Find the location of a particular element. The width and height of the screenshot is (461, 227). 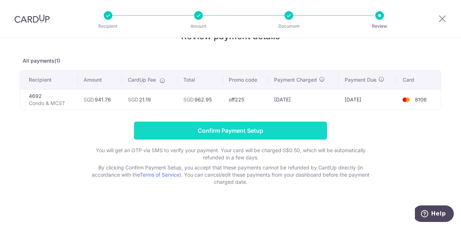

p: Document is located at coordinates (289, 26).